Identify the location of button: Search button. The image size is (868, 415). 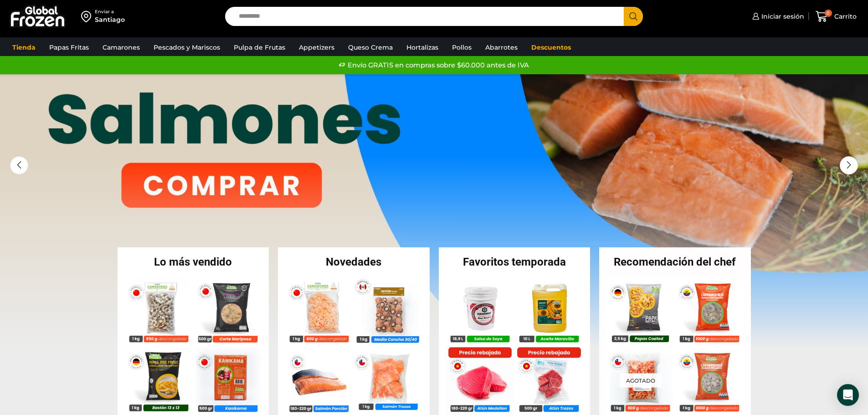
(633, 16).